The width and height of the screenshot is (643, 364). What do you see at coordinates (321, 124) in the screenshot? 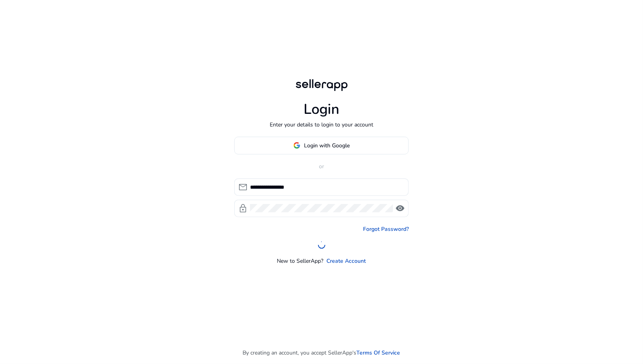
I see `p: Enter your details to login to your account` at bounding box center [321, 124].